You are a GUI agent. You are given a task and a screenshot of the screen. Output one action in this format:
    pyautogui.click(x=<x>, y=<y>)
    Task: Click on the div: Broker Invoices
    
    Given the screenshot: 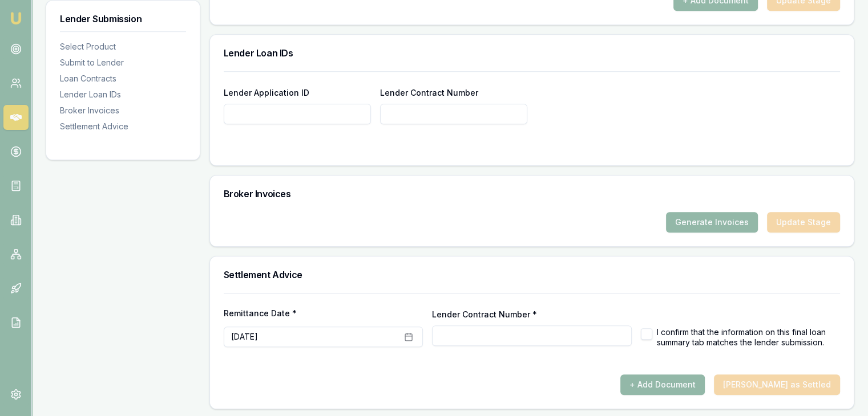 What is the action you would take?
    pyautogui.click(x=123, y=110)
    